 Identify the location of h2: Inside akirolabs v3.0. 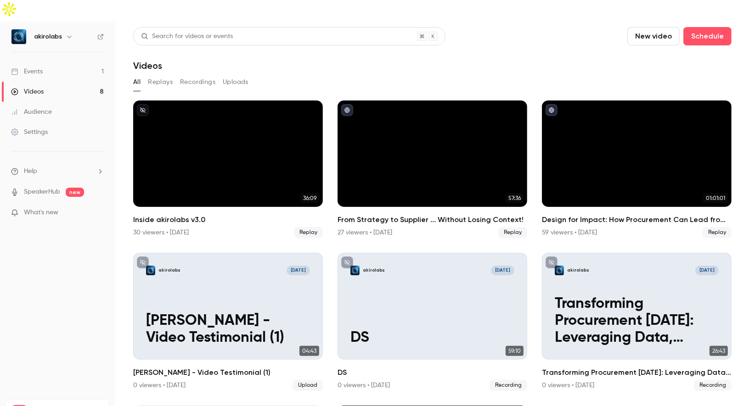
(228, 220).